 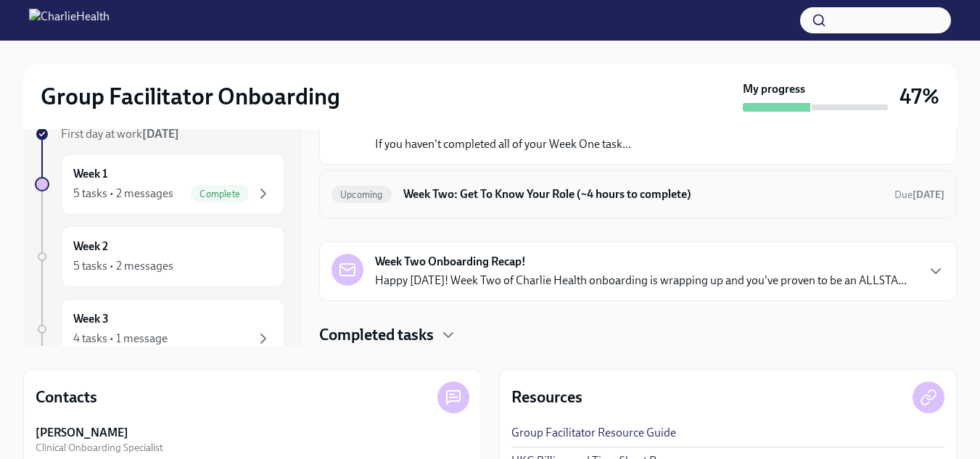 What do you see at coordinates (190, 97) in the screenshot?
I see `h2: Group Facilitator Onboarding` at bounding box center [190, 97].